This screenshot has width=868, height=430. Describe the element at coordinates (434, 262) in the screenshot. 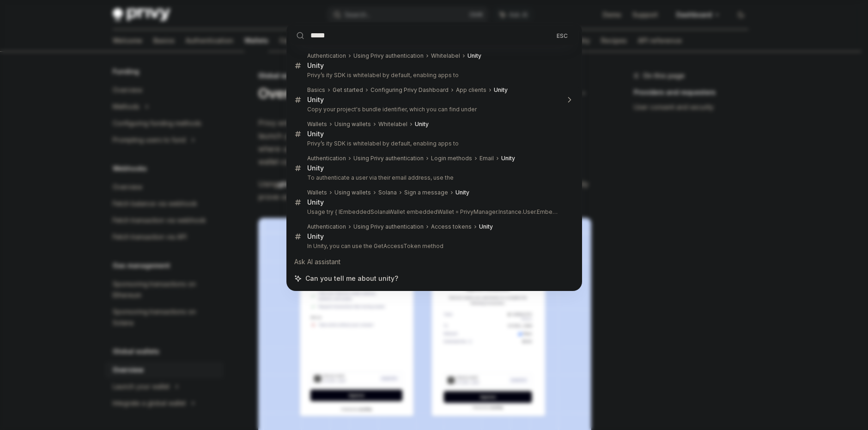

I see `div: Ask AI assistant` at that location.